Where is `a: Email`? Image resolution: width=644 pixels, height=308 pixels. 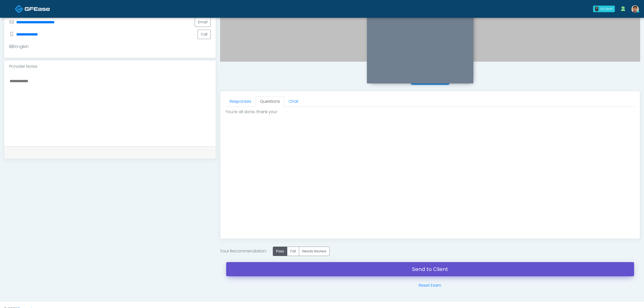 a: Email is located at coordinates (202, 22).